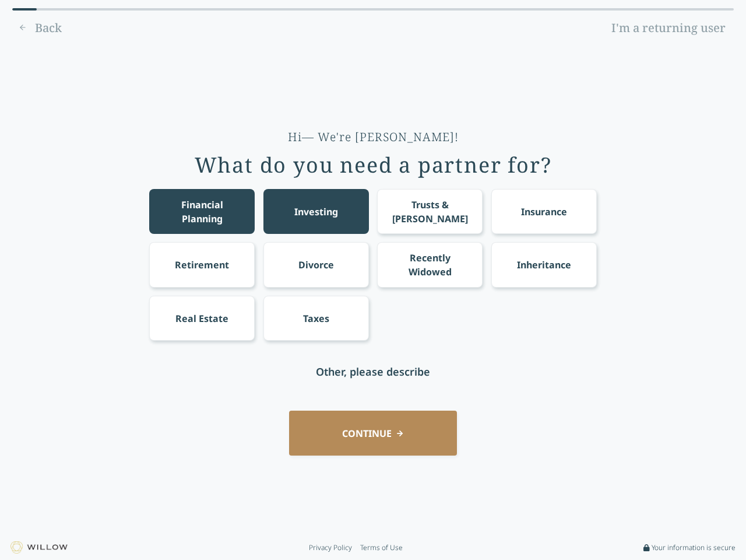  I want to click on a: Privacy Policy, so click(331, 548).